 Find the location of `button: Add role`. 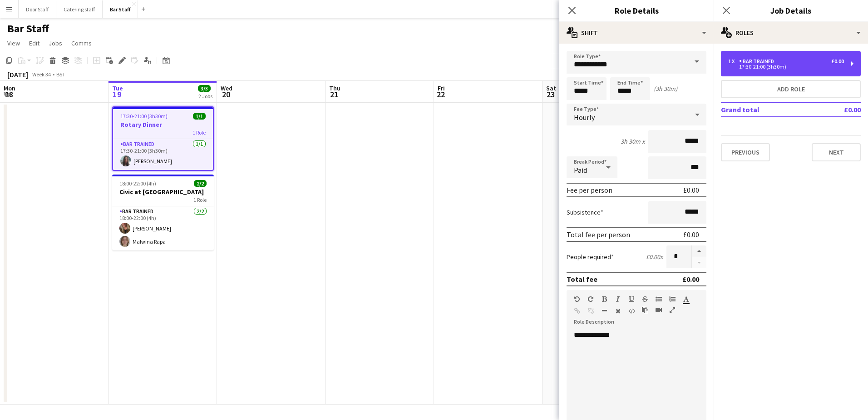

button: Add role is located at coordinates (791, 89).